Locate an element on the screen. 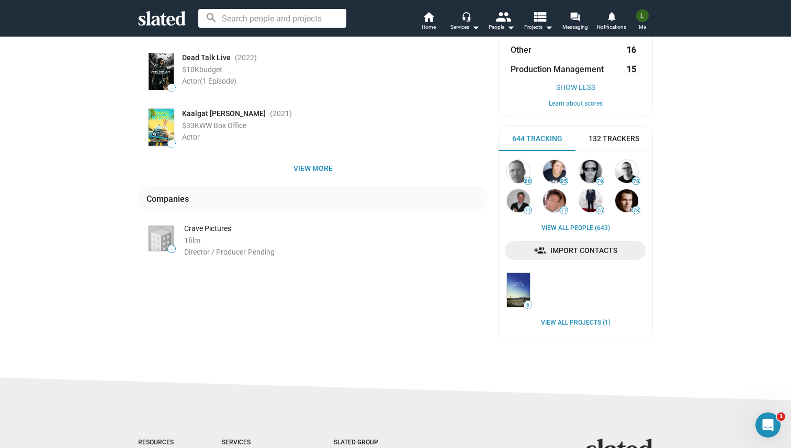 This screenshot has width=791, height=448. img: Crave Pictures is located at coordinates (161, 238).